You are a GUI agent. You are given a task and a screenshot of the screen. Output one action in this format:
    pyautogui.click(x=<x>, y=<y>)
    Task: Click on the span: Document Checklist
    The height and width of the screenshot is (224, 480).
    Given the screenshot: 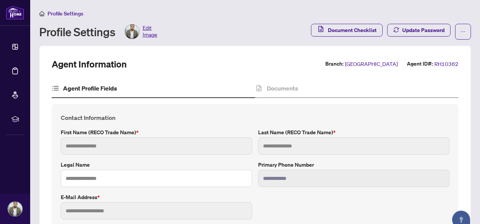 What is the action you would take?
    pyautogui.click(x=352, y=30)
    